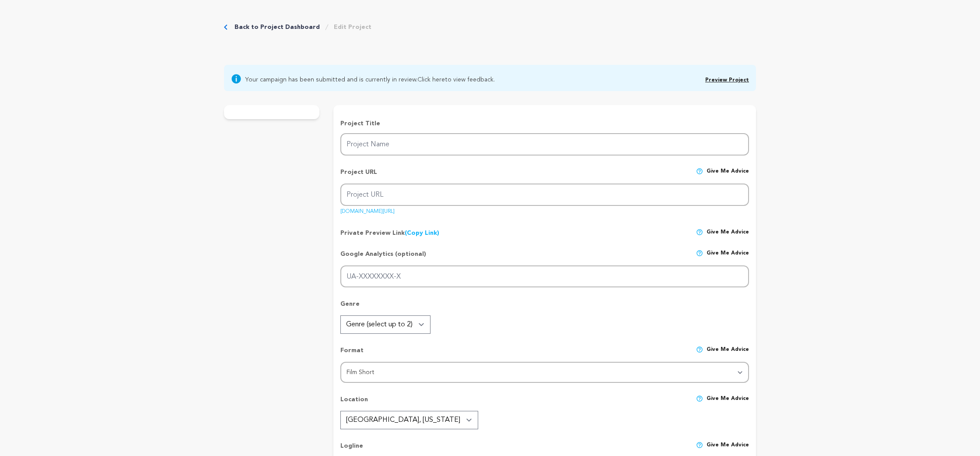 This screenshot has height=456, width=980. Describe the element at coordinates (297, 27) in the screenshot. I see `div: Breadcrumb` at that location.